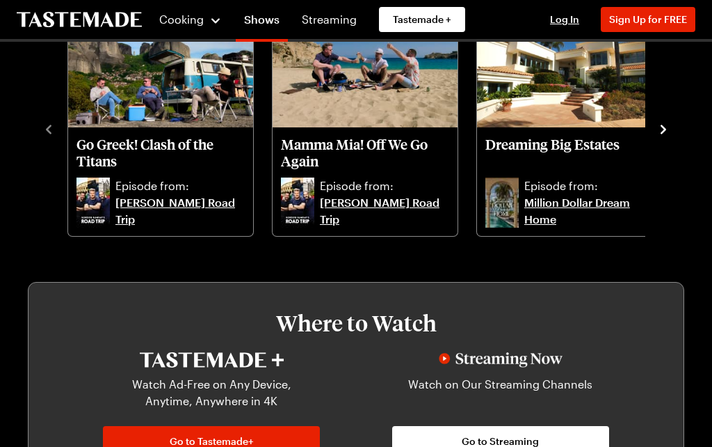  I want to click on a: Tastemade +, so click(422, 19).